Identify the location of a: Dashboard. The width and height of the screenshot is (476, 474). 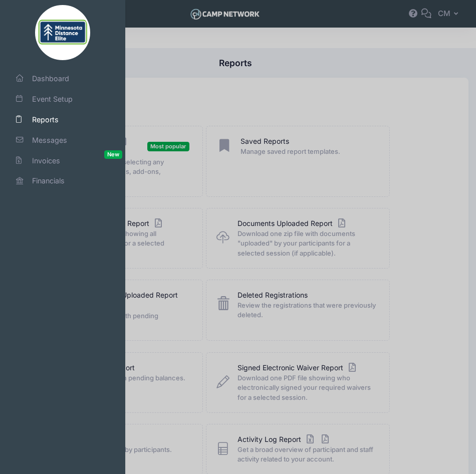
(62, 78).